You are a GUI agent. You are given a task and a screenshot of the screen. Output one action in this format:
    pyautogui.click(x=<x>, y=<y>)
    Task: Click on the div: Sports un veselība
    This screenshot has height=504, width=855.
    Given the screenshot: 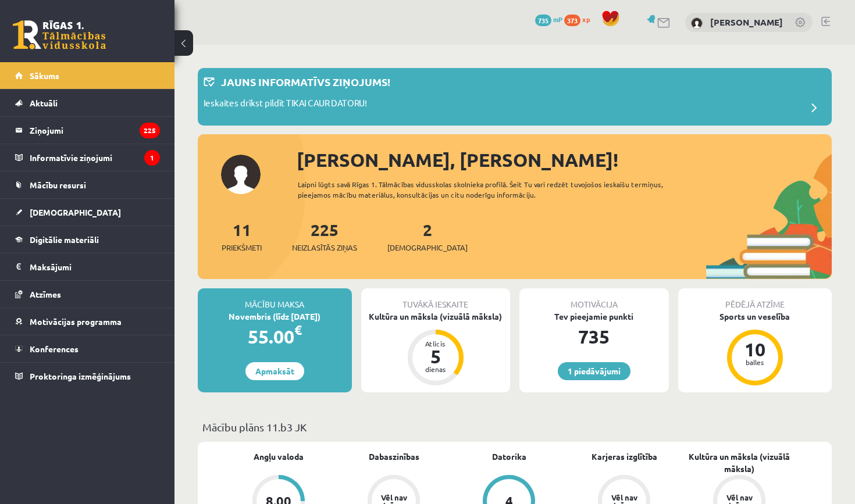 What is the action you would take?
    pyautogui.click(x=755, y=316)
    